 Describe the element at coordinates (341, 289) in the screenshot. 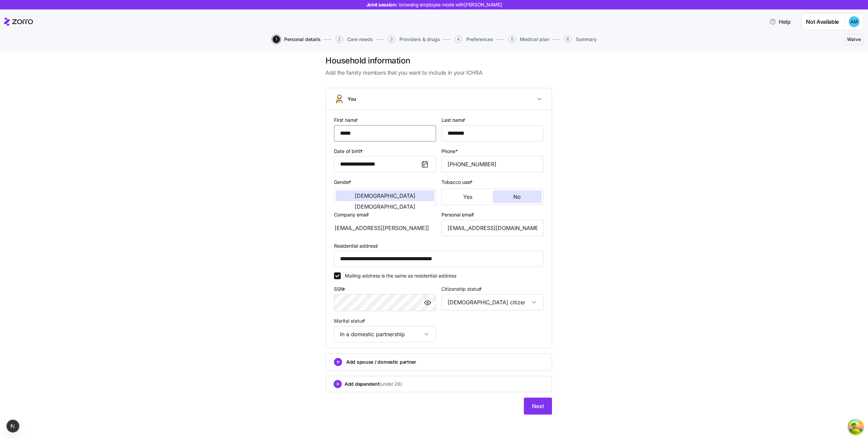

I see `label: SSN` at that location.